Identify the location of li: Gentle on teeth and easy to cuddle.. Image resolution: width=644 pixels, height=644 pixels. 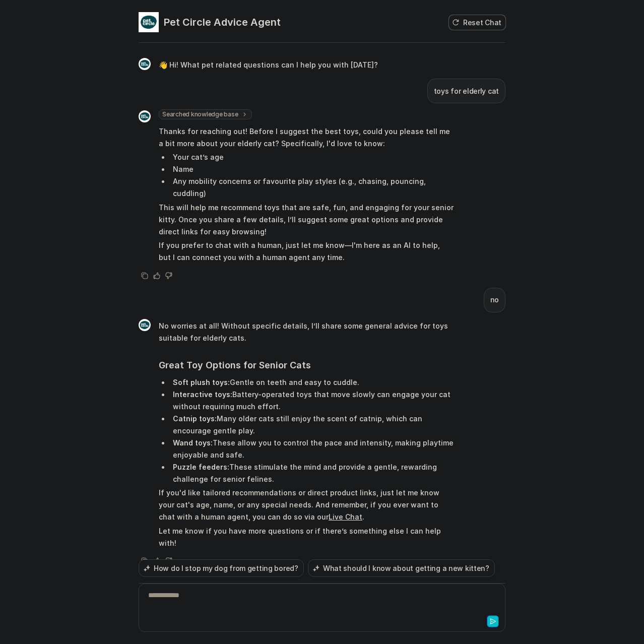
(312, 382).